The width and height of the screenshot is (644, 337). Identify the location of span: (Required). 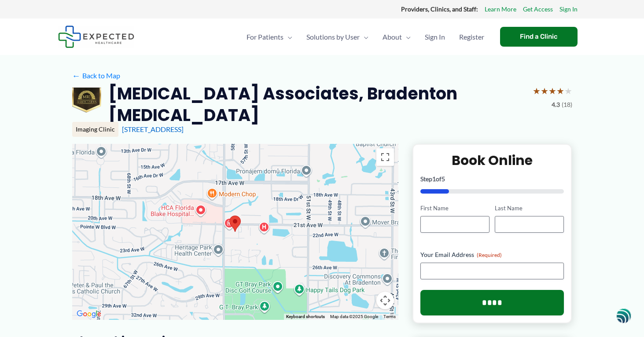
(489, 255).